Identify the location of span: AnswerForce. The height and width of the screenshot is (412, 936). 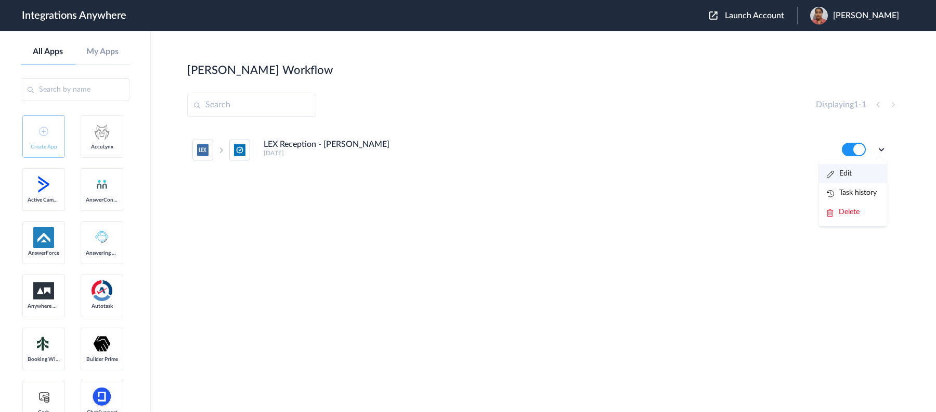
(44, 253).